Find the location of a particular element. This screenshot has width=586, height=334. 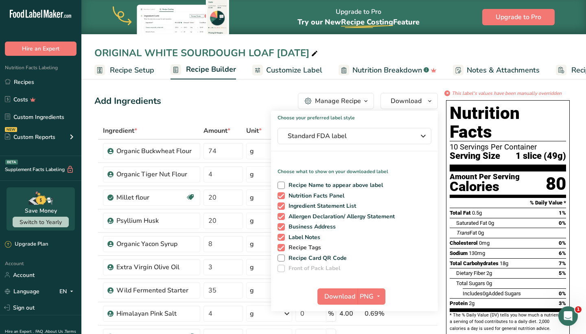

button: Standard FDA label is located at coordinates (355, 136).